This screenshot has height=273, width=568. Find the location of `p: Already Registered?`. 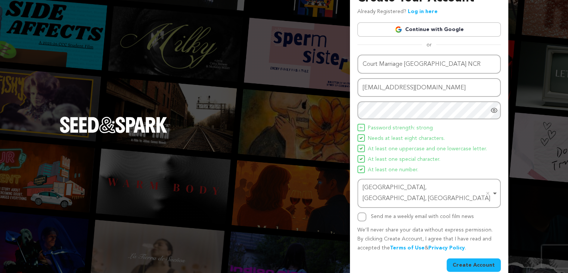

p: Already Registered? is located at coordinates (397, 12).